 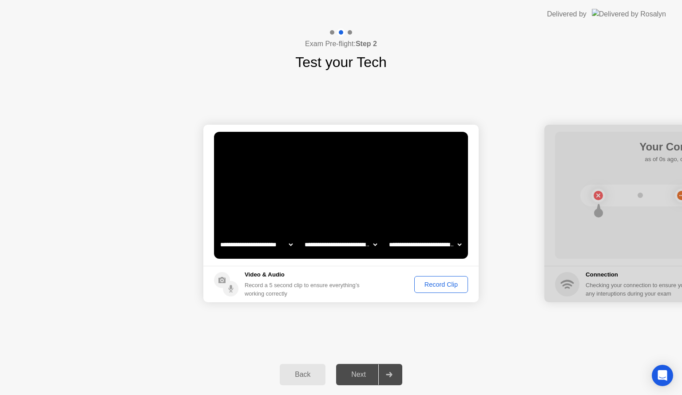 What do you see at coordinates (304, 289) in the screenshot?
I see `div: Record a 5 second clip to ensure everything’s working correctly` at bounding box center [304, 289].